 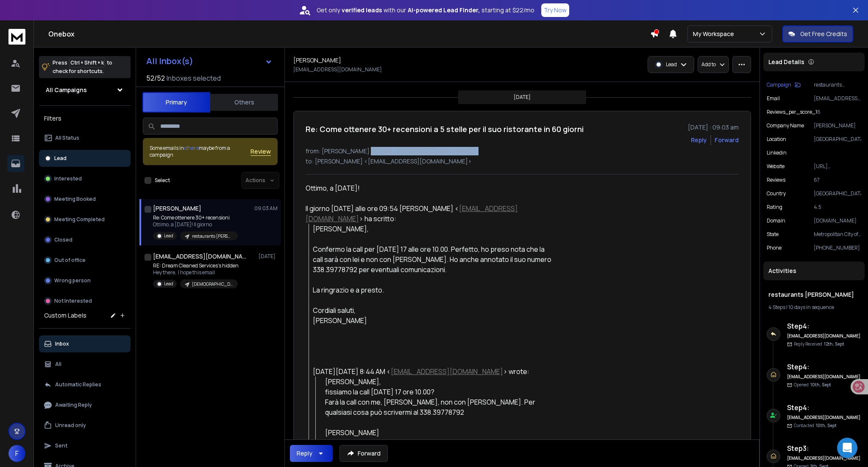 I want to click on button: Unread only, so click(x=85, y=425).